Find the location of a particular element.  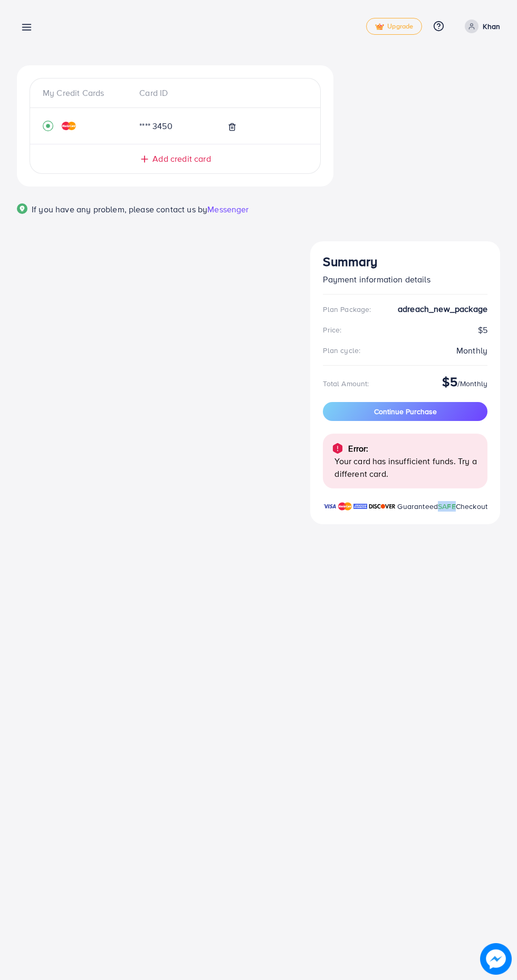

strong: adreach_new_package is located at coordinates (443, 309).